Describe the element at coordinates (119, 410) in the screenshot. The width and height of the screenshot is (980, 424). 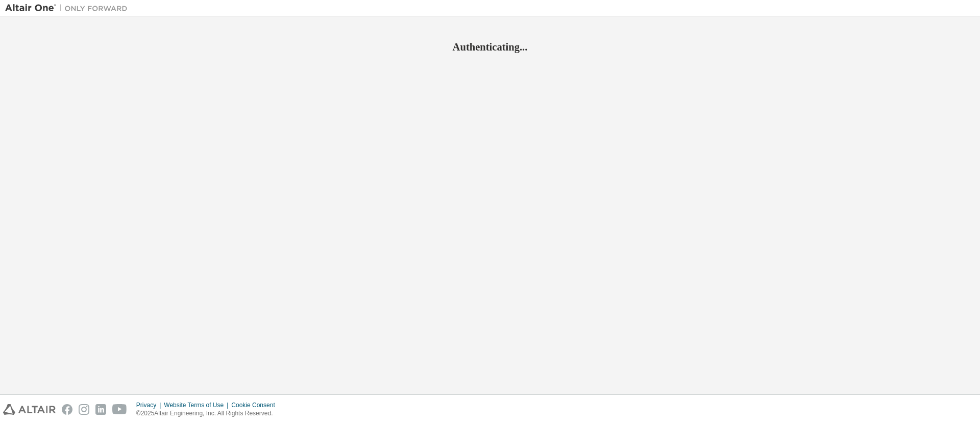
I see `img: youtube.svg` at that location.